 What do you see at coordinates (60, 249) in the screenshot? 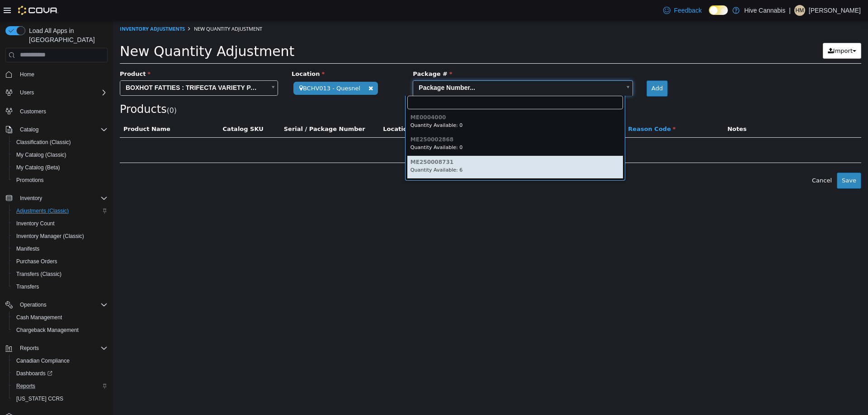
I see `button: Manifests` at bounding box center [60, 249].